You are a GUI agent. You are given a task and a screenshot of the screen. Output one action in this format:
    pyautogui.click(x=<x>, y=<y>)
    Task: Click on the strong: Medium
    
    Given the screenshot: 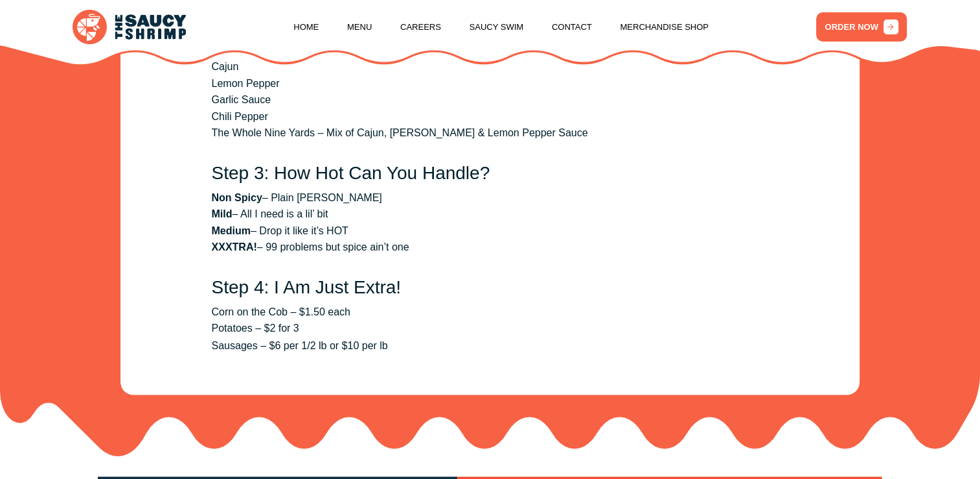 What is the action you would take?
    pyautogui.click(x=232, y=230)
    